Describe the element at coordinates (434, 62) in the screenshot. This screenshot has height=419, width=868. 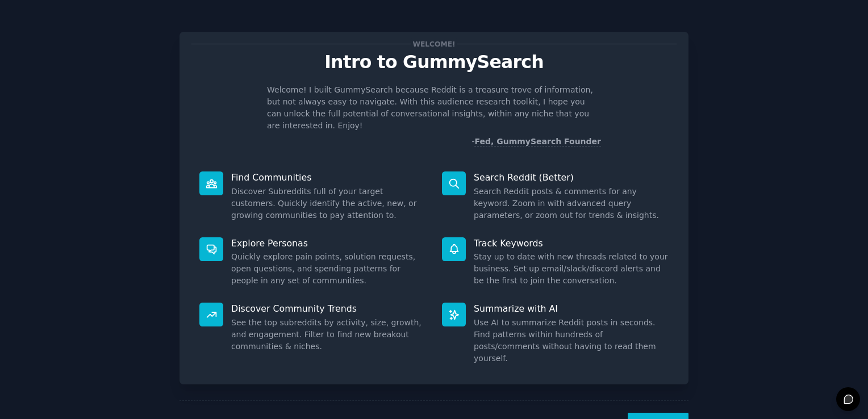
I see `p: Intro to GummySearch` at that location.